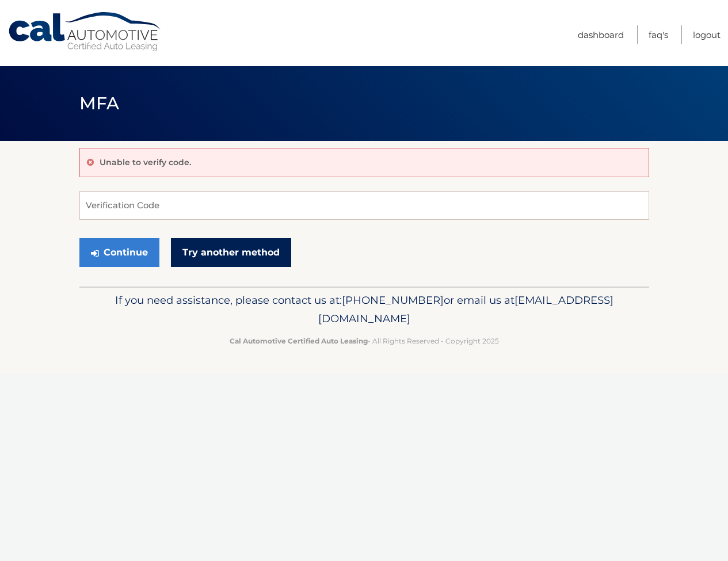 The height and width of the screenshot is (561, 728). Describe the element at coordinates (85, 32) in the screenshot. I see `a: Cal Automotive` at that location.